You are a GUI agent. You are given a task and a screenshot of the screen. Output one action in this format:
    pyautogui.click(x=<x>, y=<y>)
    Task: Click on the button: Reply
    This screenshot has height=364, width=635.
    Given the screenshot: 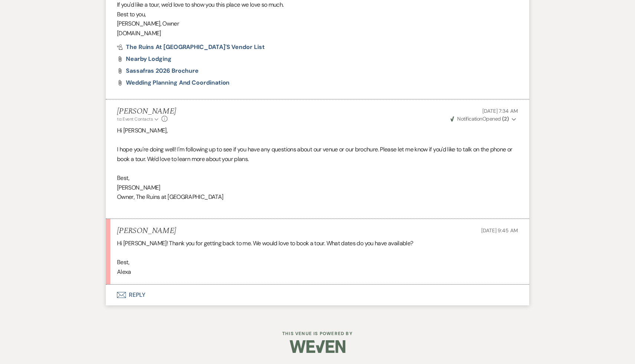 What is the action you would take?
    pyautogui.click(x=317, y=295)
    